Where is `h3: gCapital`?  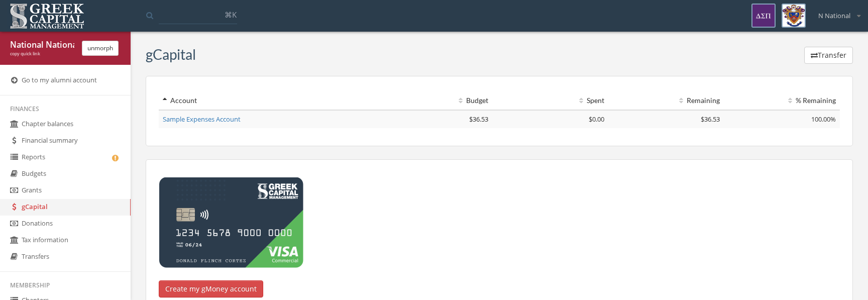
h3: gCapital is located at coordinates (171, 54).